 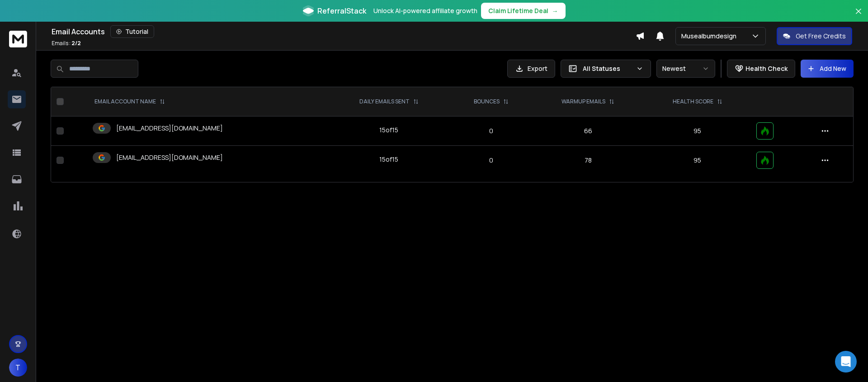 What do you see at coordinates (583, 102) in the screenshot?
I see `p: WARMUP EMAILS` at bounding box center [583, 102].